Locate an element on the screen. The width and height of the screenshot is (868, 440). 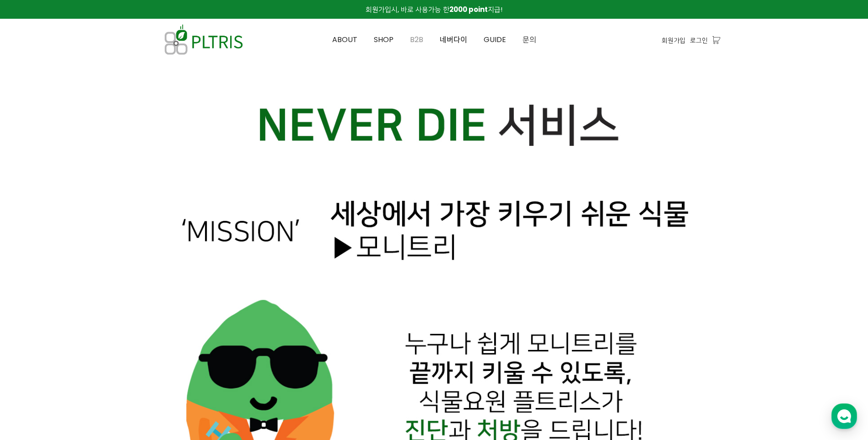
span: 문의 is located at coordinates (529, 39).